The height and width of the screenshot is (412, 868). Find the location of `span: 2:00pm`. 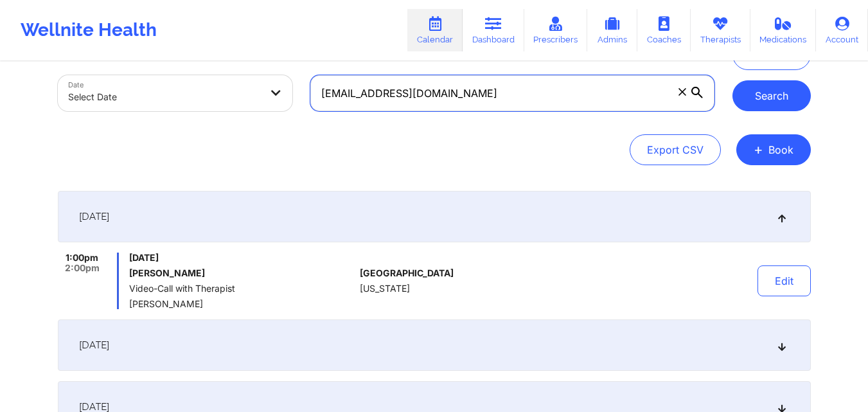

span: 2:00pm is located at coordinates (82, 268).